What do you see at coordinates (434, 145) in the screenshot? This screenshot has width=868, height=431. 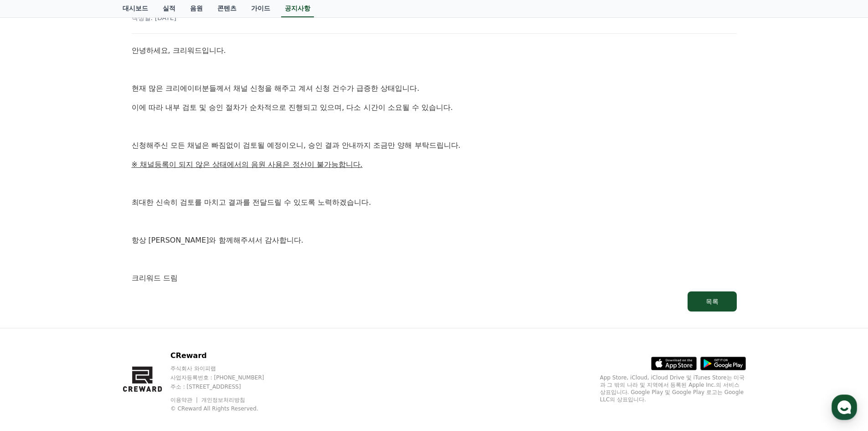 I see `p: 신청해주신 모든 채널은 빠짐없이 검토될 예정이오니, 승인 결과 안내까지 조금만 양해 부탁드립니다.` at bounding box center [434, 145].